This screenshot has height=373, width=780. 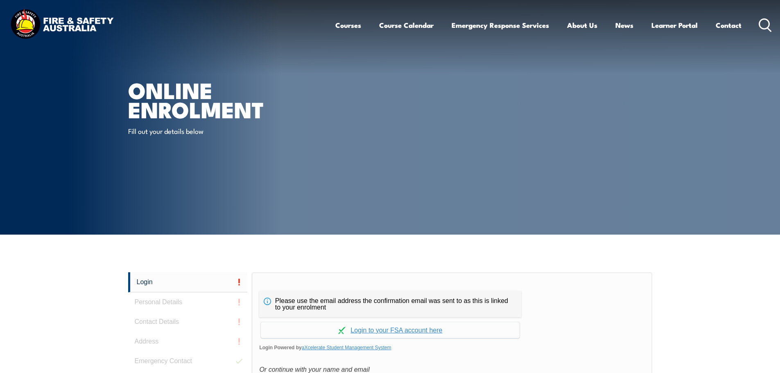 What do you see at coordinates (582, 25) in the screenshot?
I see `a: About Us` at bounding box center [582, 25].